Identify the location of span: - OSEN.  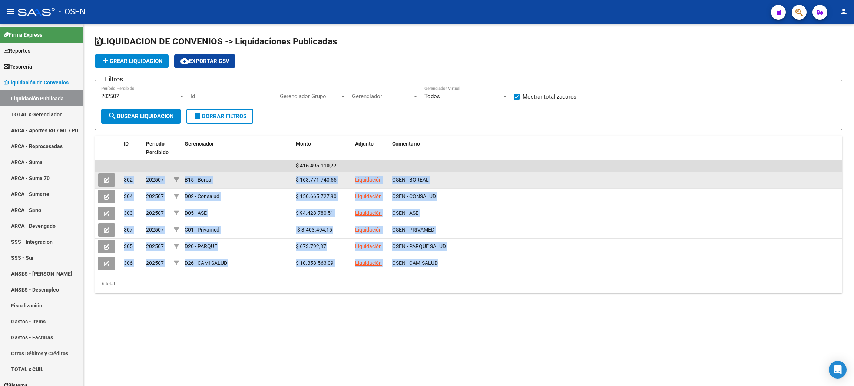
(72, 12).